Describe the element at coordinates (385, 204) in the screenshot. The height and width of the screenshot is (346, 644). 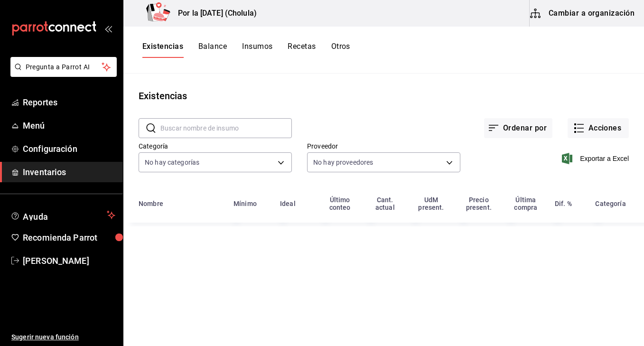
I see `div: Cant. actual` at that location.